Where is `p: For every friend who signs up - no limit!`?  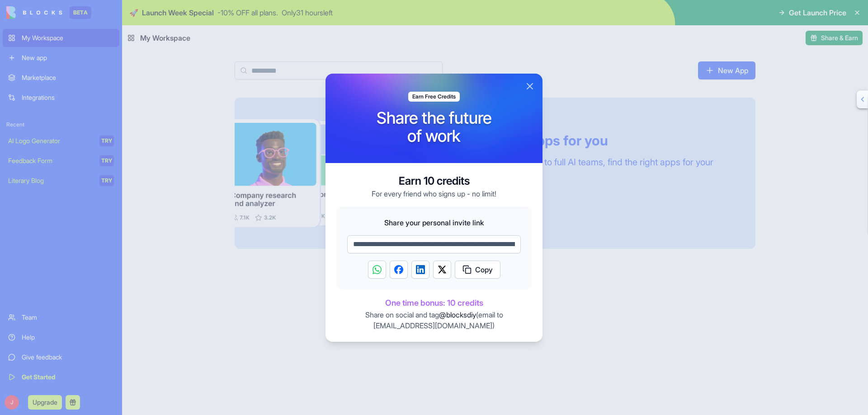
p: For every friend who signs up - no limit! is located at coordinates (434, 193).